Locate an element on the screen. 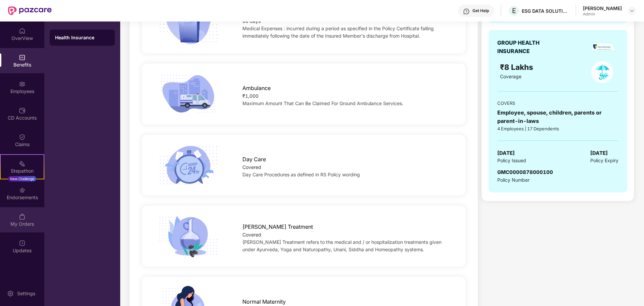  img: insurerLogo is located at coordinates (604, 47).